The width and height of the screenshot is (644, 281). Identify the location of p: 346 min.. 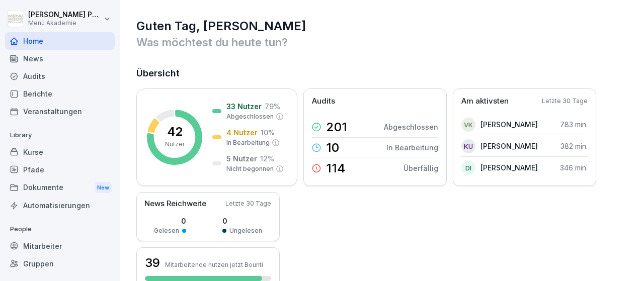
(574, 167).